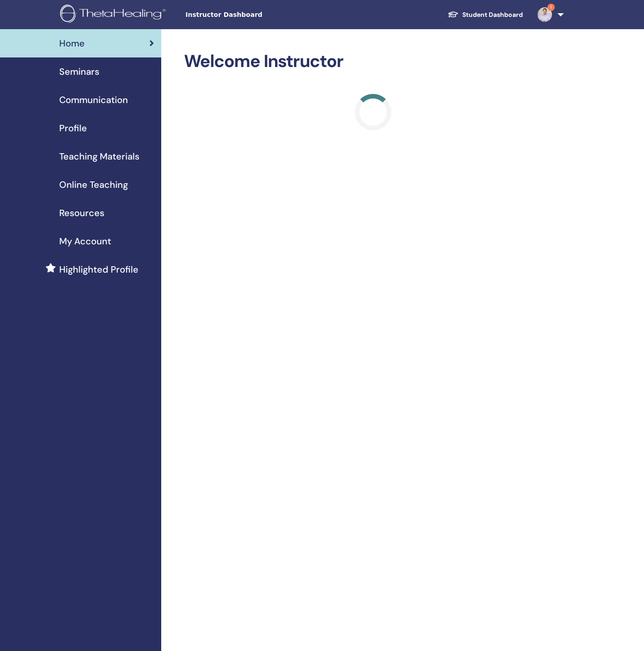 Image resolution: width=644 pixels, height=651 pixels. Describe the element at coordinates (82, 213) in the screenshot. I see `span: Resources` at that location.